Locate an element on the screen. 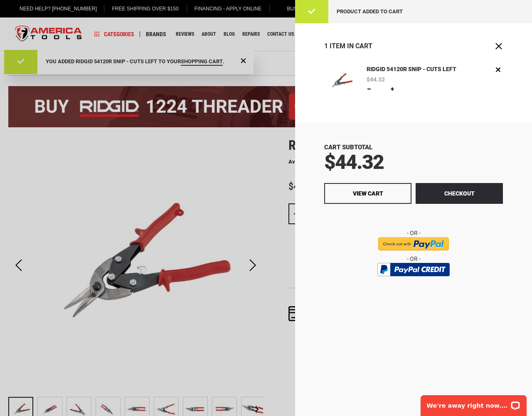 The height and width of the screenshot is (416, 532). span: 1 is located at coordinates (326, 46).